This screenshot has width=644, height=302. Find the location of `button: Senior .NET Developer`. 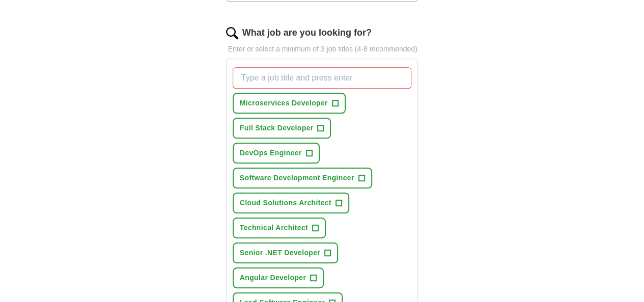

button: Senior .NET Developer is located at coordinates (285, 253).